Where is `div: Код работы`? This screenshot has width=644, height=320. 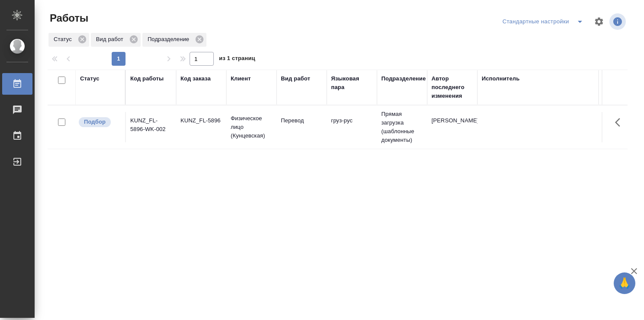 div: Код работы is located at coordinates (147, 79).